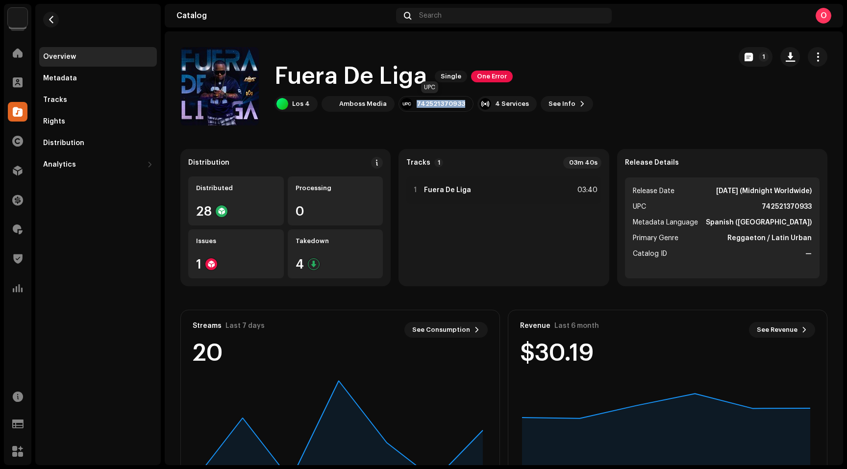 The height and width of the screenshot is (469, 847). I want to click on re-m-nav-item: Metadata, so click(98, 78).